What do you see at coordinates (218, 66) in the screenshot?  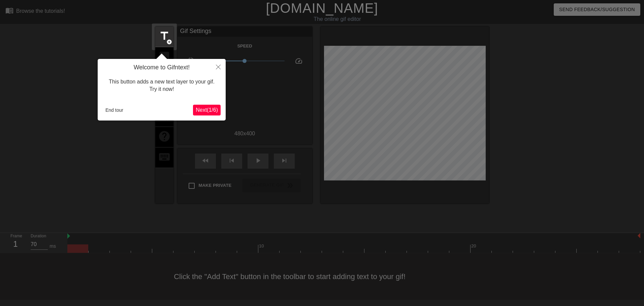 I see `button: Close` at bounding box center [218, 66].